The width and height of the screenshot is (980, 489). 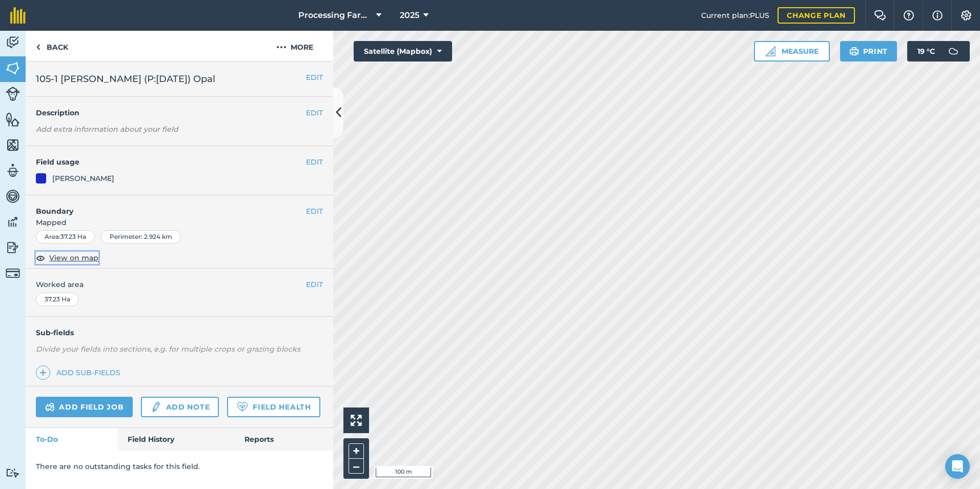 What do you see at coordinates (356, 420) in the screenshot?
I see `img: Four arrows, one pointing top left, one top right, one bottom right and the last bottom left` at bounding box center [356, 420].